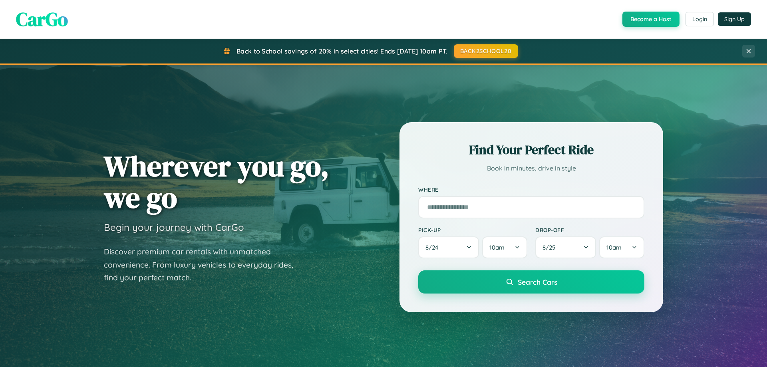  I want to click on label: Pick-up, so click(472, 230).